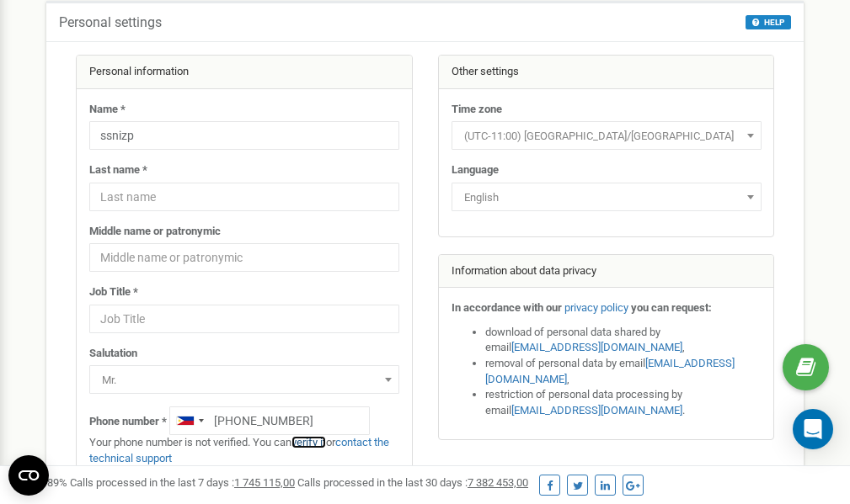 The height and width of the screenshot is (504, 850). Describe the element at coordinates (671, 307) in the screenshot. I see `strong: you can request:` at that location.